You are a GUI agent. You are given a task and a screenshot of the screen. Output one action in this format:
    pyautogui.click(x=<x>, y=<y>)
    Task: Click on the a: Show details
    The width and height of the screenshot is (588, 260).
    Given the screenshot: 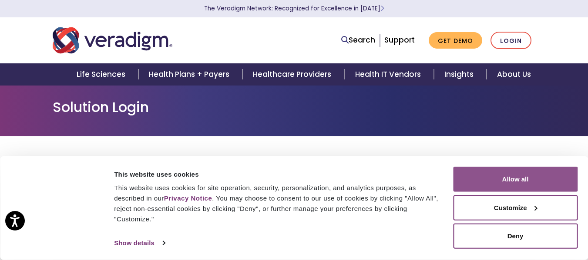 What is the action you would take?
    pyautogui.click(x=139, y=244)
    